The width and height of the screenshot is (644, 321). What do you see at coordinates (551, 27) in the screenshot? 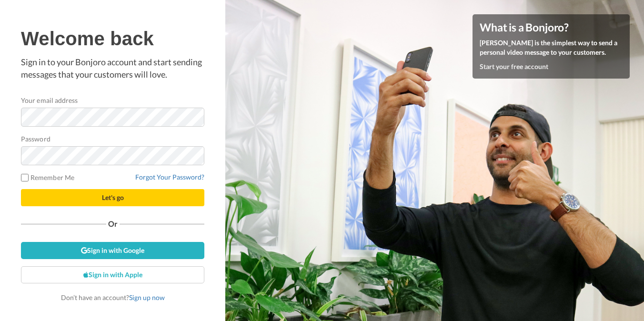
I see `h4: What is a Bonjoro?` at bounding box center [551, 27].